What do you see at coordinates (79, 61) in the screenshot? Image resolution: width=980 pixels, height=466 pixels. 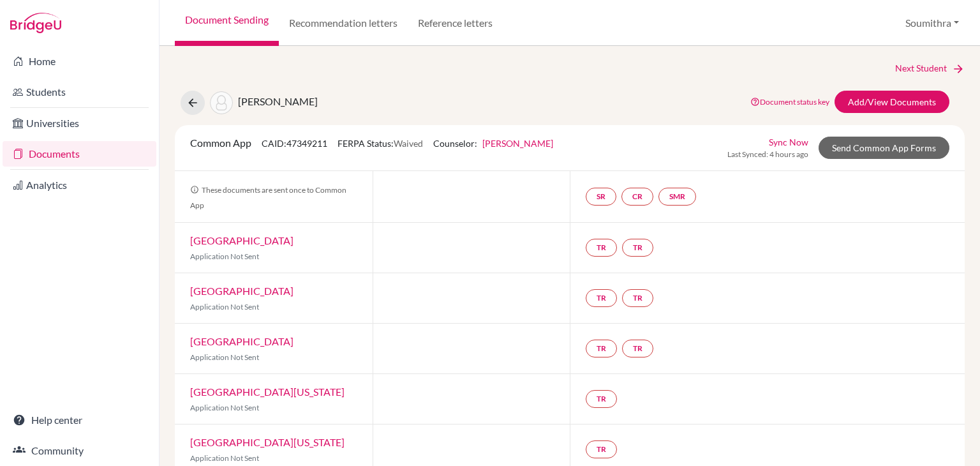 I see `a: Home` at bounding box center [79, 61].